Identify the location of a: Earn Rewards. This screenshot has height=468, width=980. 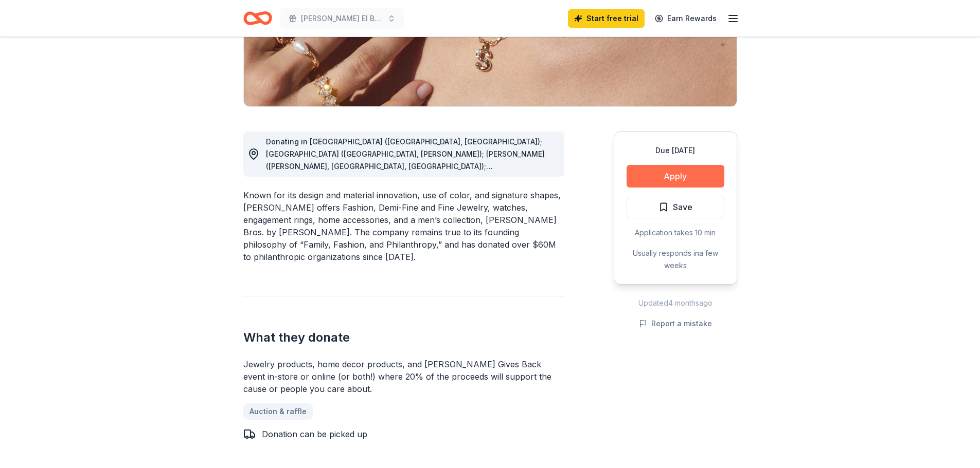
(686, 18).